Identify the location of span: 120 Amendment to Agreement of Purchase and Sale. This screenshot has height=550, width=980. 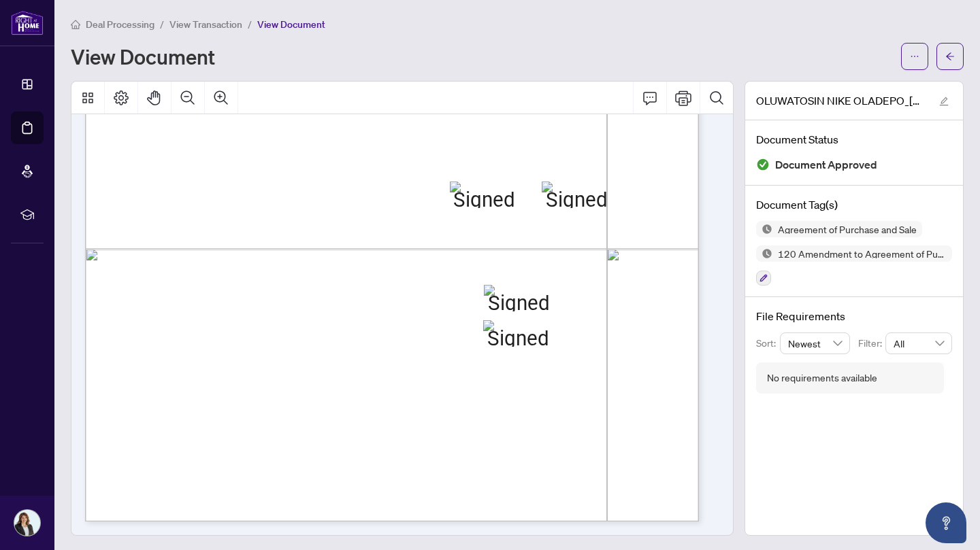
(862, 254).